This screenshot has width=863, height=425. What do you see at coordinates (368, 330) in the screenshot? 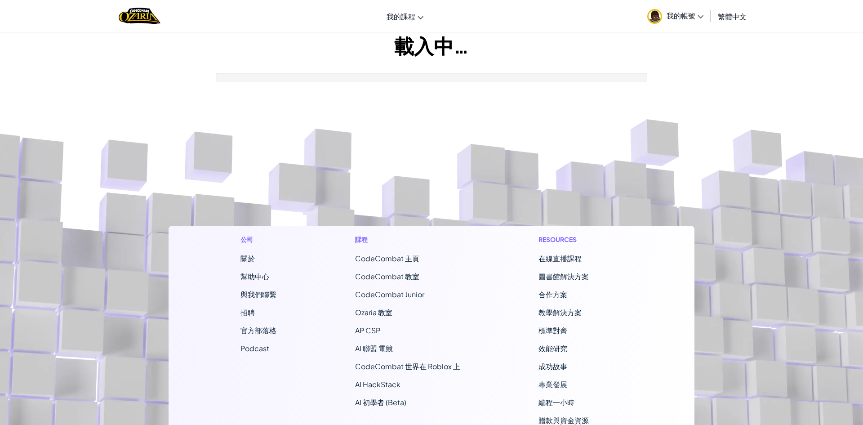
I see `a: AP CSP` at bounding box center [368, 330].